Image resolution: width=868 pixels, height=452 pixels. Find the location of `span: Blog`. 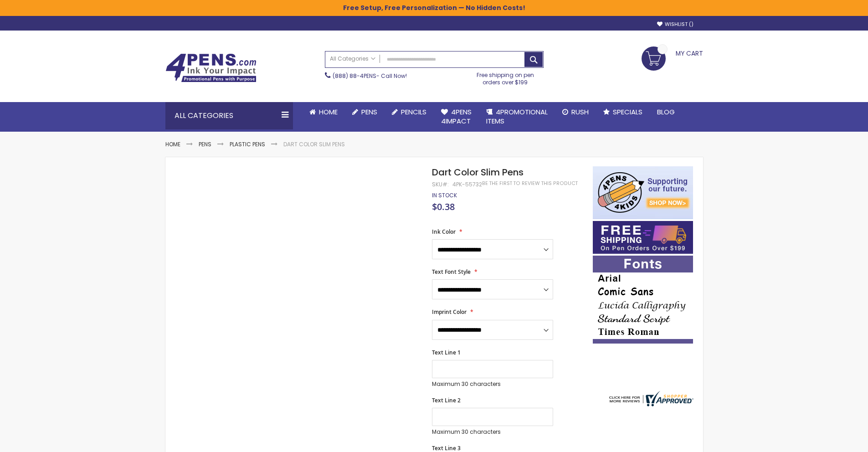

span: Blog is located at coordinates (666, 112).